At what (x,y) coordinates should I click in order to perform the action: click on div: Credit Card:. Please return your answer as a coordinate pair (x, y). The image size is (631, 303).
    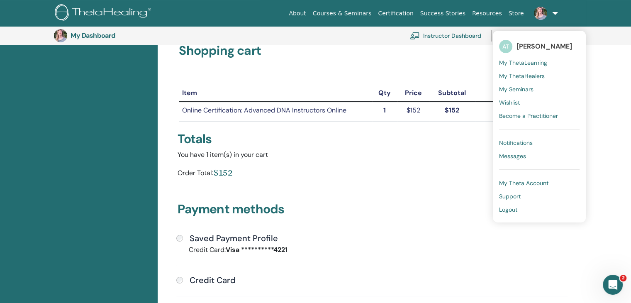
    Looking at the image, I should click on (277, 250).